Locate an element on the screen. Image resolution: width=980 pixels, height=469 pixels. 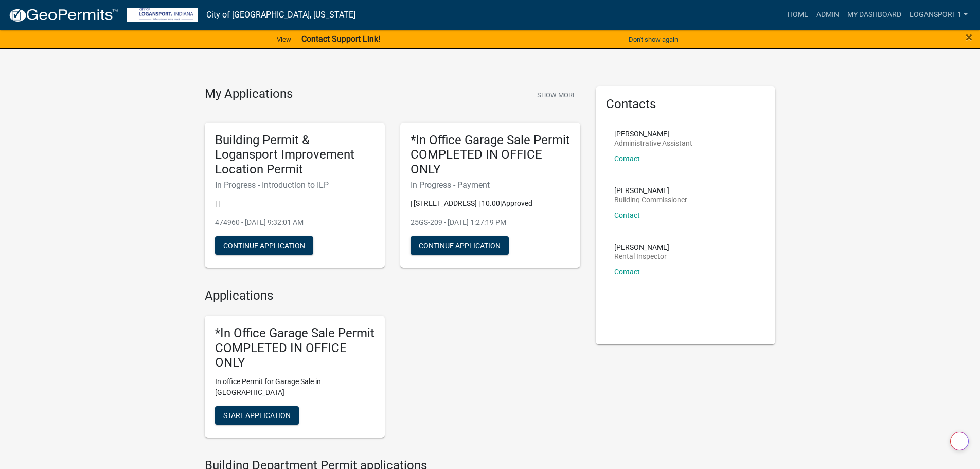
a: View is located at coordinates (284, 39).